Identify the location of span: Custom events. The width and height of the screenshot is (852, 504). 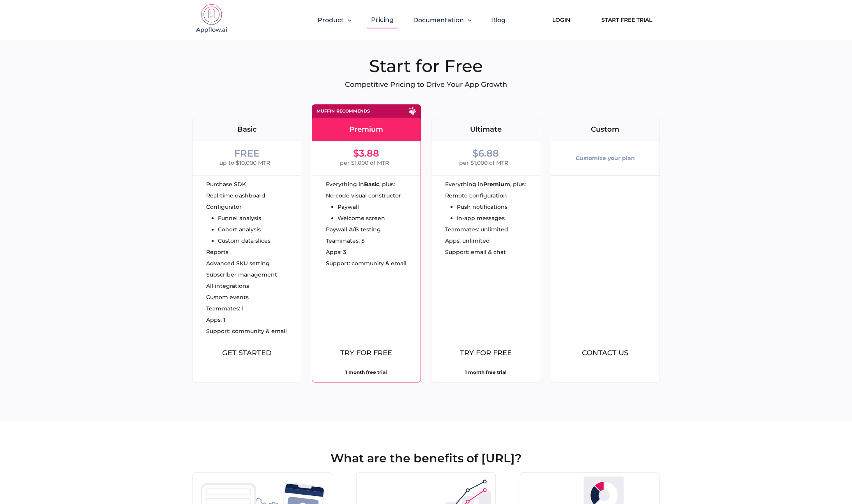
(227, 297).